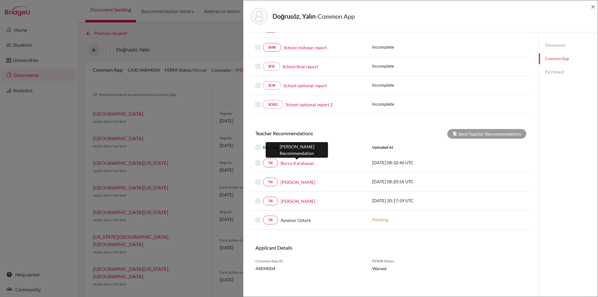  Describe the element at coordinates (297, 163) in the screenshot. I see `a: Burcu Karahasan` at that location.